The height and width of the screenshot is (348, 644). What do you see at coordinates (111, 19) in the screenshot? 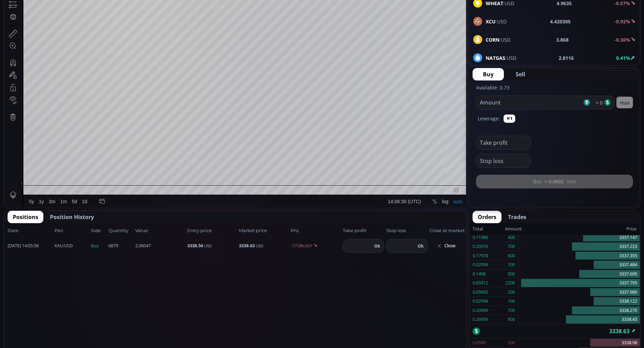
I see `div: 3374.81` at bounding box center [111, 19].